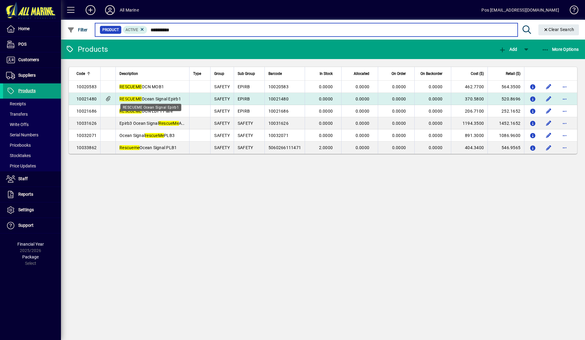 The height and width of the screenshot is (340, 585). Describe the element at coordinates (32, 226) in the screenshot. I see `a: Support` at that location.